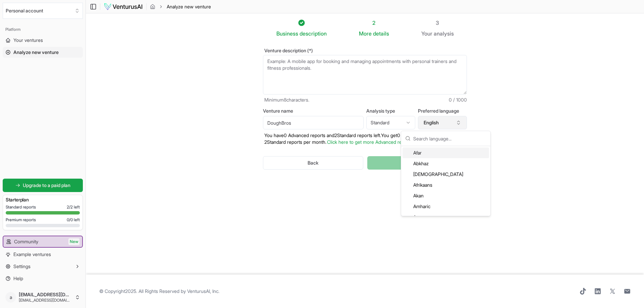 Image resolution: width=644 pixels, height=308 pixels. I want to click on span: © Copyright 2025 . All Rights Reserved by ., so click(159, 291).